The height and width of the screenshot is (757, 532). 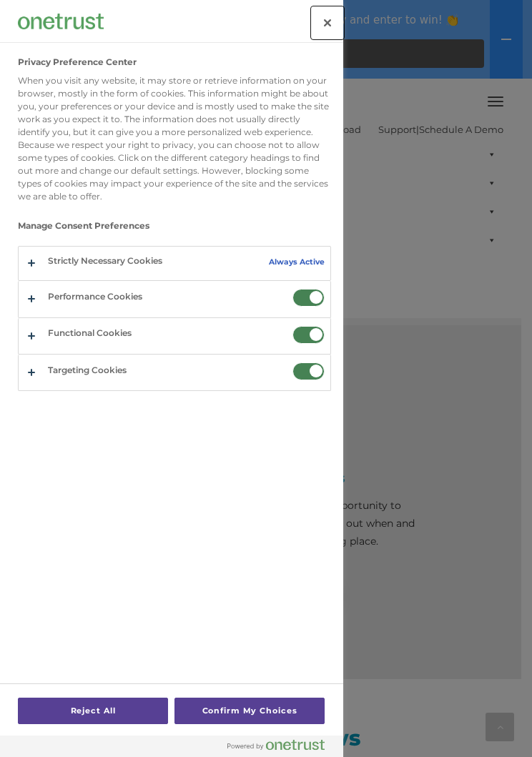 What do you see at coordinates (250, 88) in the screenshot?
I see `span: Last name` at bounding box center [250, 88].